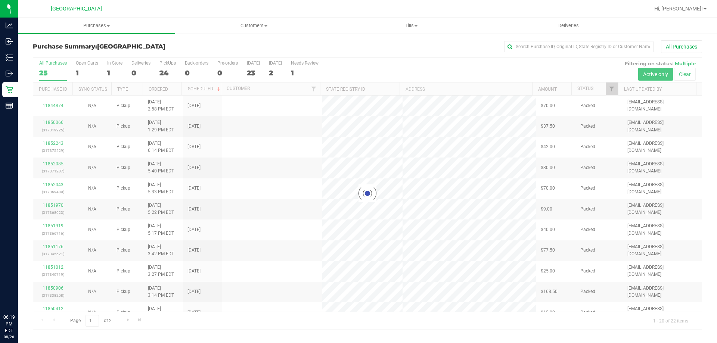 The width and height of the screenshot is (717, 343). What do you see at coordinates (9, 337) in the screenshot?
I see `p: 08/26` at bounding box center [9, 337].